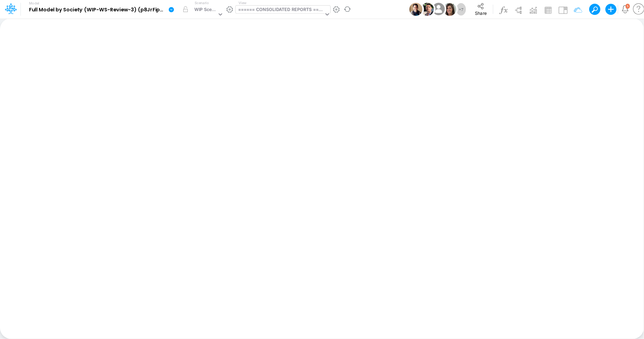  What do you see at coordinates (243, 3) in the screenshot?
I see `label: View` at bounding box center [243, 3].